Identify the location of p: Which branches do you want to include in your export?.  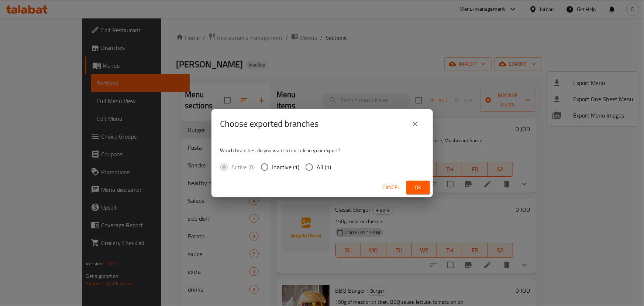
(322, 151).